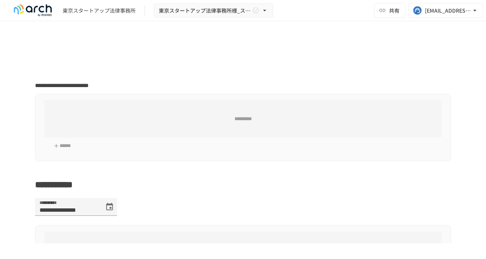  I want to click on button: 東京スタートアップ法律事務所様_スポットサポート, so click(213, 10).